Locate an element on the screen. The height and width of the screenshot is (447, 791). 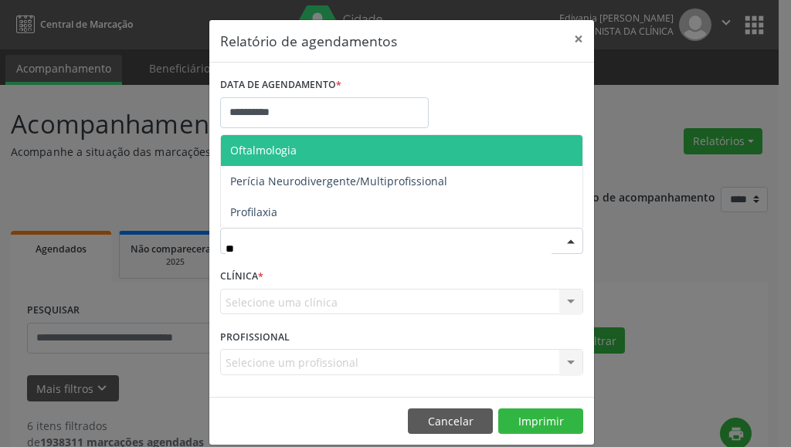
label: PROFISSIONAL is located at coordinates (255, 337).